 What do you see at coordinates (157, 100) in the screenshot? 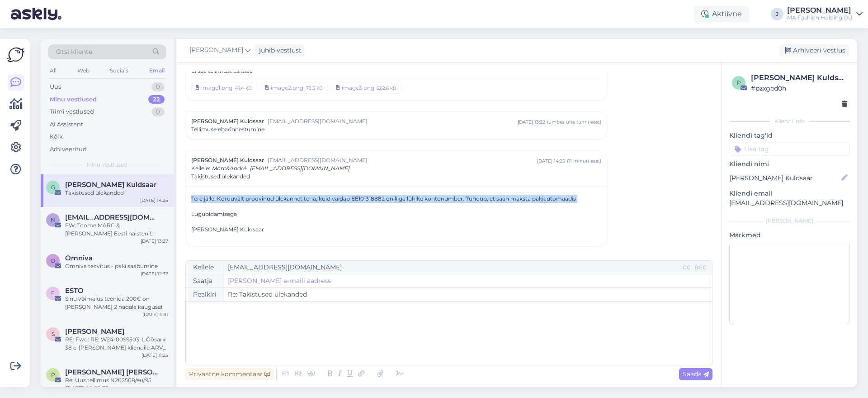
I see `div: 22` at bounding box center [157, 100].